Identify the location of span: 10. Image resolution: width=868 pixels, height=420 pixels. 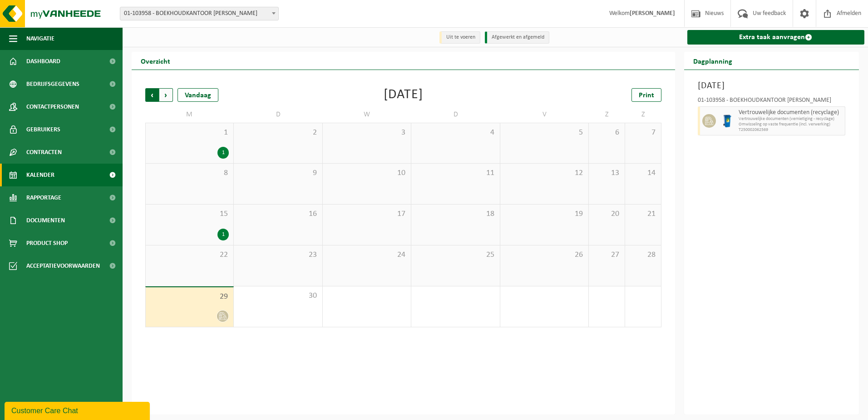
(367, 173).